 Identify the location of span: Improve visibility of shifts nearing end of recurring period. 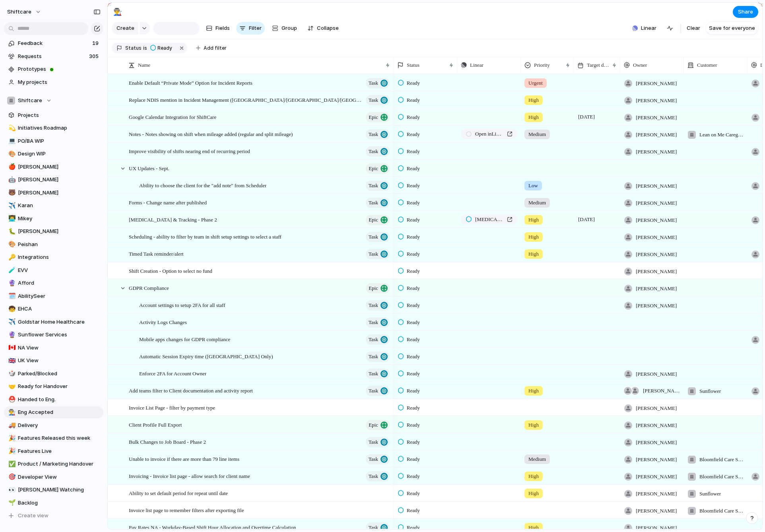
(189, 151).